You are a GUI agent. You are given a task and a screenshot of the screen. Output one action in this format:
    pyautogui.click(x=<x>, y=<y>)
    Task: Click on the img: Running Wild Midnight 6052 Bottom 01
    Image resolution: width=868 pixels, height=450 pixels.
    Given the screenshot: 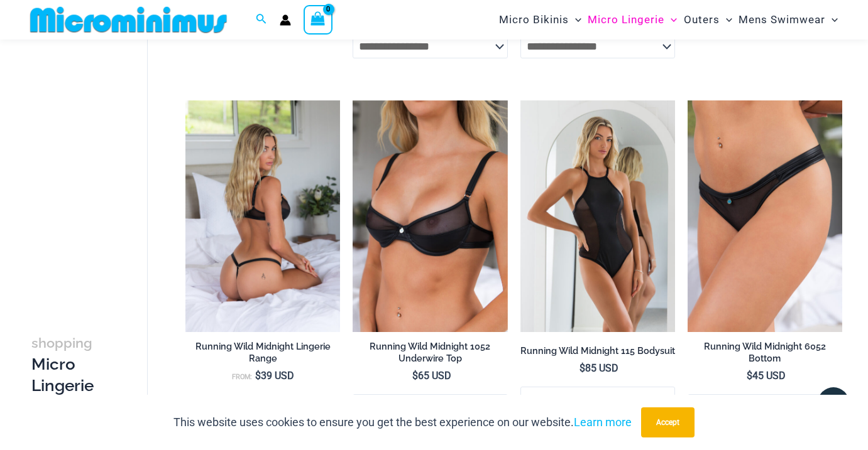 What is the action you would take?
    pyautogui.click(x=765, y=216)
    